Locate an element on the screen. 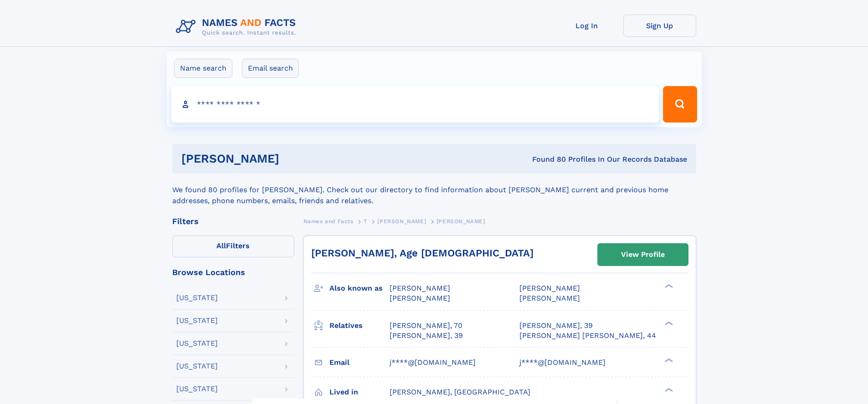 This screenshot has height=404, width=868. h3: Lived in is located at coordinates (360, 392).